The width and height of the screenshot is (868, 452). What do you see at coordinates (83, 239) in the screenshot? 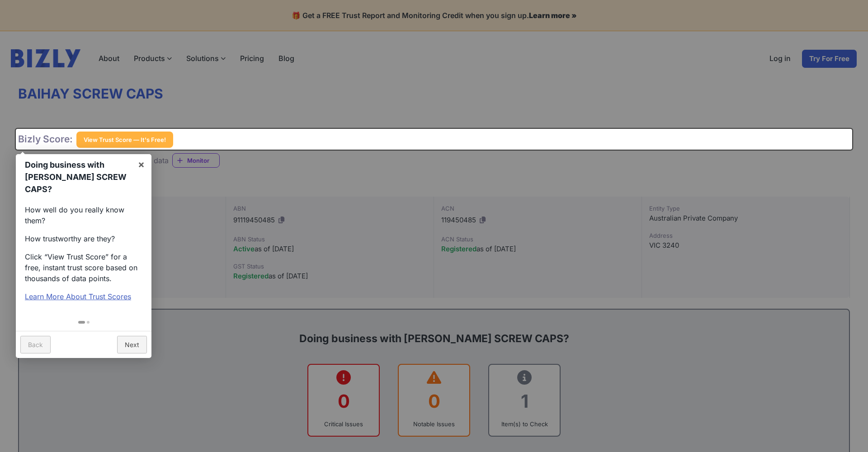
I see `p: How trustworthy are they?` at bounding box center [83, 239].